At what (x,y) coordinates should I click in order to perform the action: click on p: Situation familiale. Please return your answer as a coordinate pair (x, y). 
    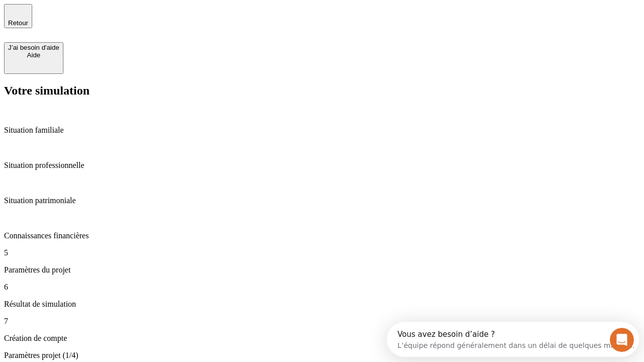
    Looking at the image, I should click on (322, 130).